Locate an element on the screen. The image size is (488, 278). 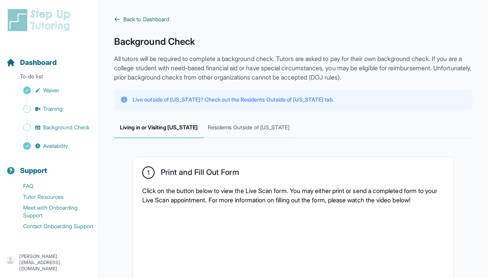
a: Back to Dashboard is located at coordinates (293, 19).